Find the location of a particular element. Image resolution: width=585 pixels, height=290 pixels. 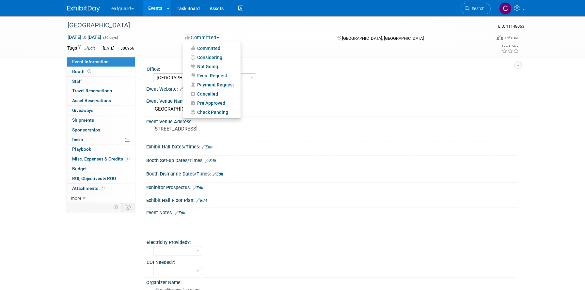

a: Booth is located at coordinates (101, 72).